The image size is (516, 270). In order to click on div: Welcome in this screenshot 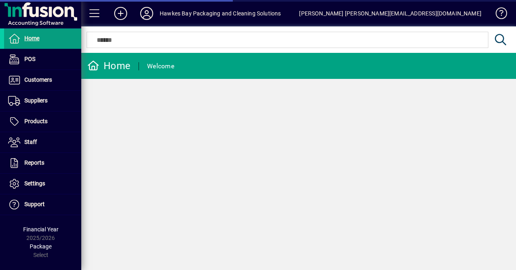, I will do `click(161, 66)`.